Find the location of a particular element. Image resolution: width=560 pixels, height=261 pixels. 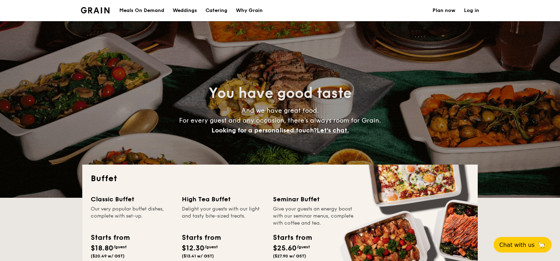

span: Let's chat. is located at coordinates (333, 130).